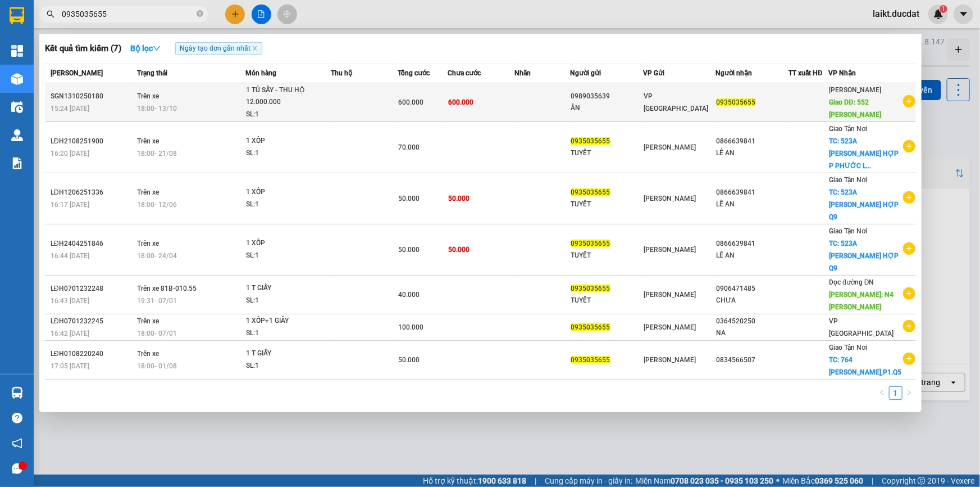 This screenshot has height=487, width=980. I want to click on div: ÂN, so click(606, 108).